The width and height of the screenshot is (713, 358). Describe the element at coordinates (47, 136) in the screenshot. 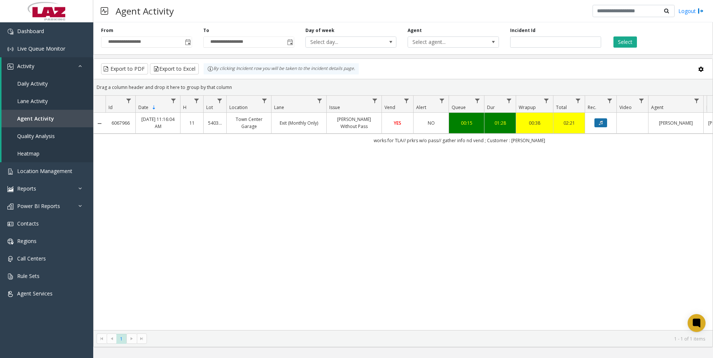

I see `a: Quality Analysis` at that location.